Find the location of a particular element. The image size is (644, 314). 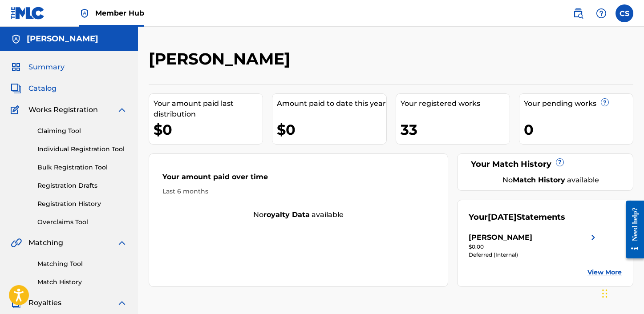

div: Your amount paid last distribution is located at coordinates (208, 109).